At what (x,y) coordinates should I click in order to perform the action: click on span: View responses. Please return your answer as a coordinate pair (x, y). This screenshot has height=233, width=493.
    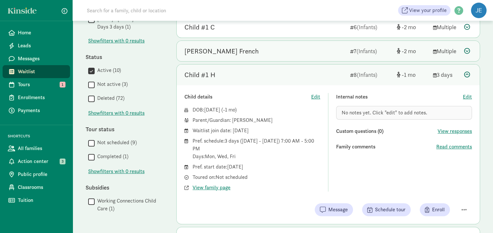
    Looking at the image, I should click on (455, 131).